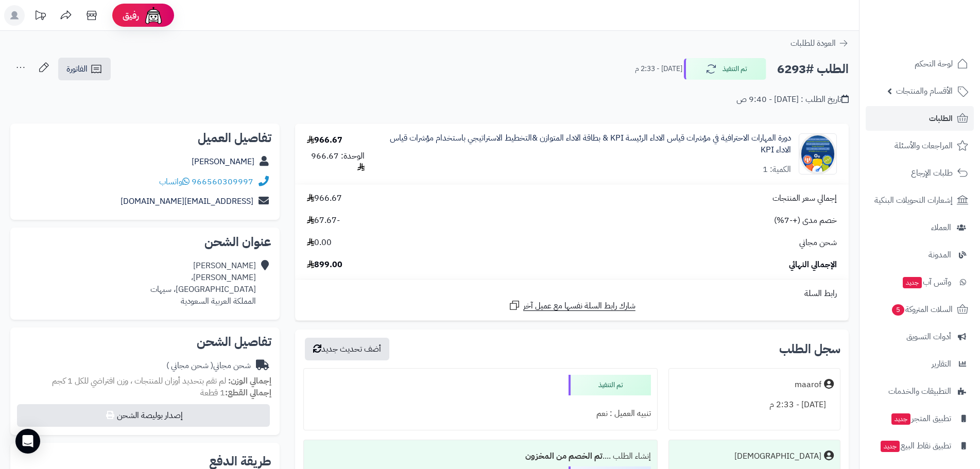  I want to click on img: ai-face.png, so click(154, 16).